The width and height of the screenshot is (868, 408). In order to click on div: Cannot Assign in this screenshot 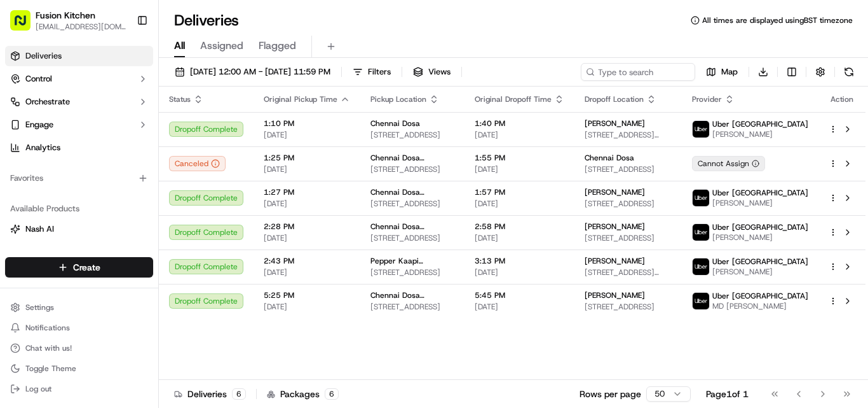, I will do `click(729, 164)`.